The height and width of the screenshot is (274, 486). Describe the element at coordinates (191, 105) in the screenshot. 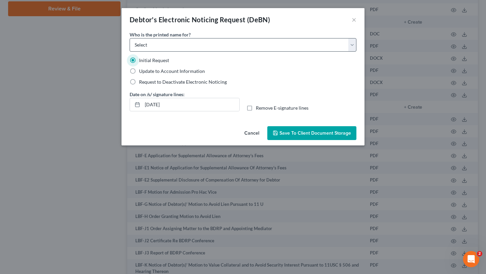

I see `input: MM/DD/YYYY` at that location.